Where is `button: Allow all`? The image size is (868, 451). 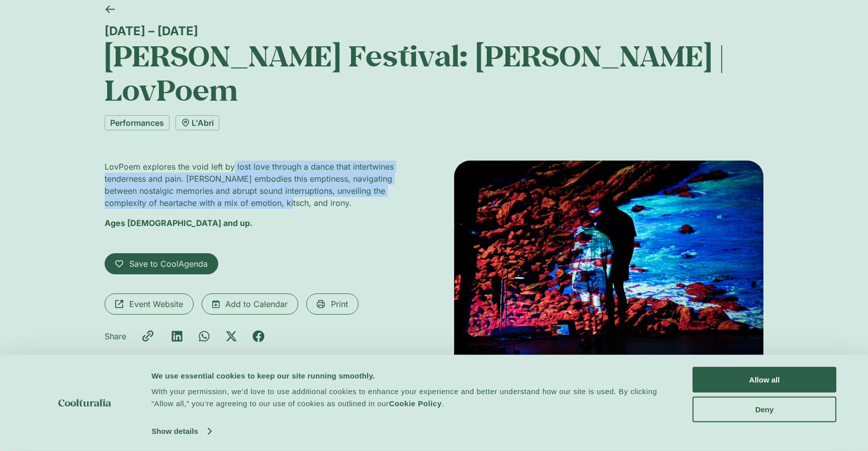
button: Allow all is located at coordinates (765, 379).